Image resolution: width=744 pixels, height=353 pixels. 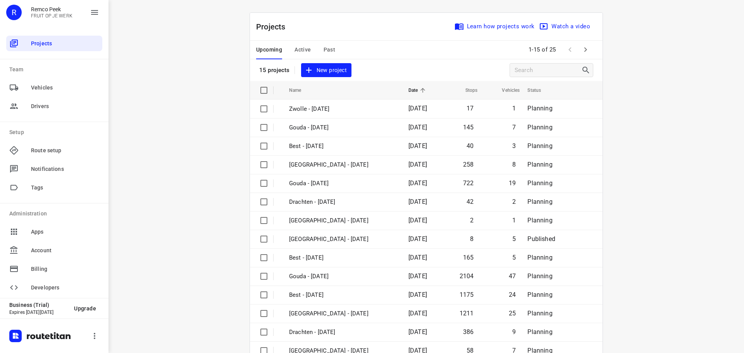 What do you see at coordinates (542, 50) in the screenshot?
I see `span: 1-15 of 25` at bounding box center [542, 50].